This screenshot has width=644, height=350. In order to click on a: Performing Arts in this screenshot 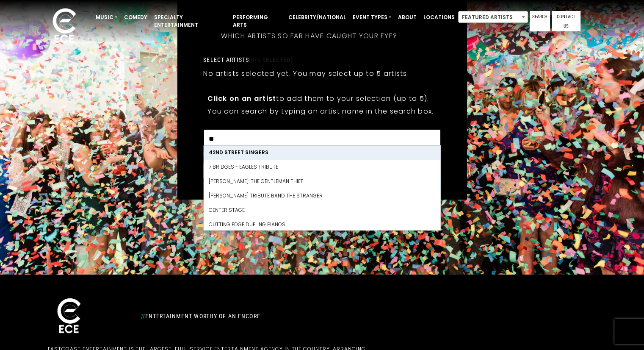, I will do `click(257, 21)`.